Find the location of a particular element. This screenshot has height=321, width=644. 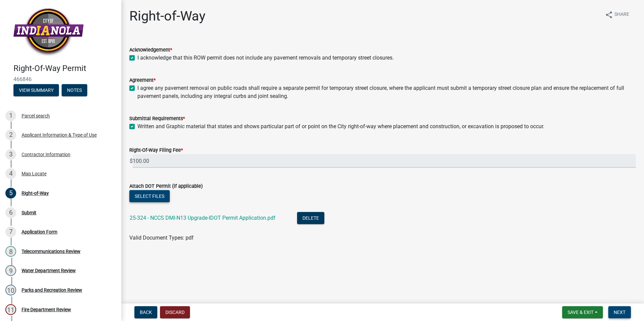

label: I acknowledge that this ROW permit does not include any pavement removals and temporary street cl... is located at coordinates (265, 58).